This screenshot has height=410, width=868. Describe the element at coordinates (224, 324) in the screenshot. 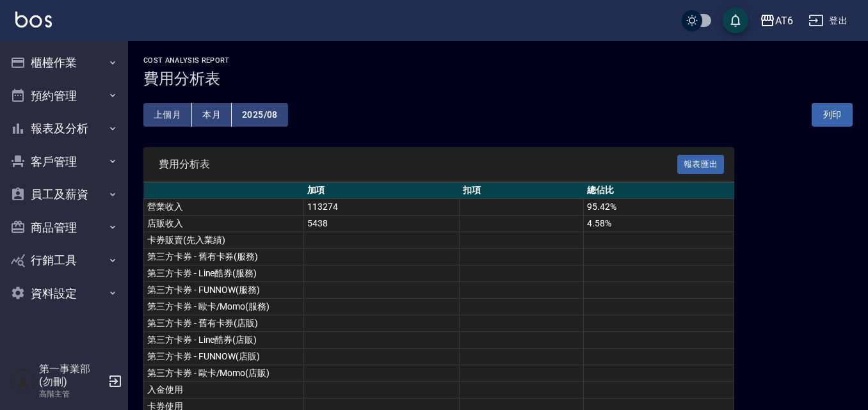

I see `td: 第三方卡券 - 舊有卡券(店販)` at that location.